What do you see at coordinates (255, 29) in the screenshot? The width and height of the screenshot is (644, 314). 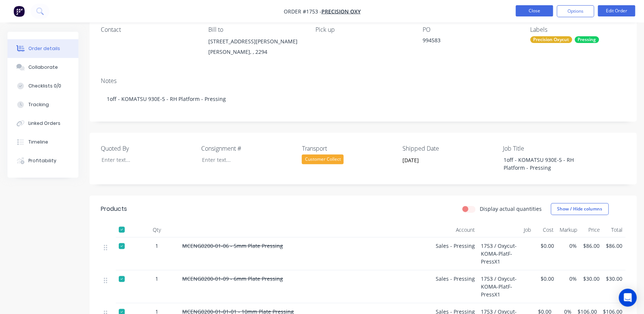 I see `div: Bill to` at bounding box center [255, 29].